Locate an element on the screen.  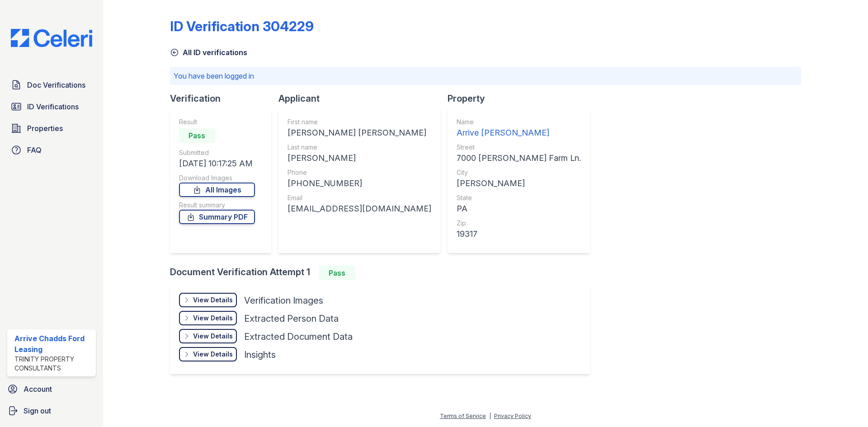
div: Street is located at coordinates (519, 147).